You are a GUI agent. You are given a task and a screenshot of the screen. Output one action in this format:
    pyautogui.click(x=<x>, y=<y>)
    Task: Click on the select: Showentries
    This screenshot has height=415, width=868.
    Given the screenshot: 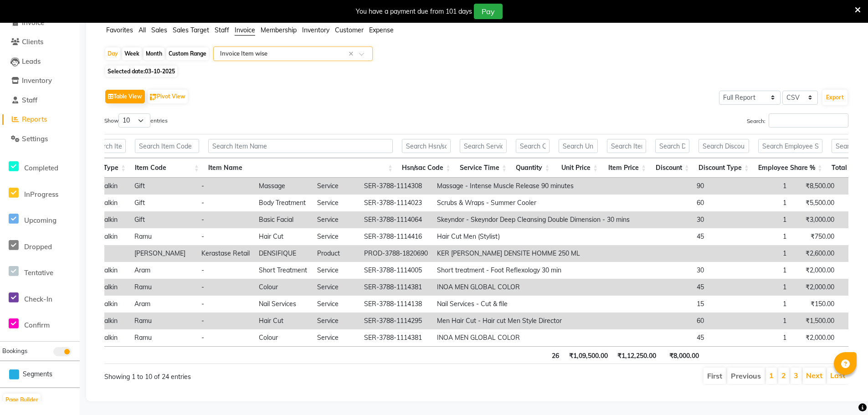 What is the action you would take?
    pyautogui.click(x=134, y=120)
    